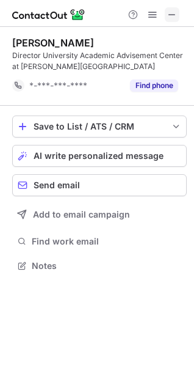 This screenshot has width=194, height=390. What do you see at coordinates (57, 185) in the screenshot?
I see `span: Send email` at bounding box center [57, 185].